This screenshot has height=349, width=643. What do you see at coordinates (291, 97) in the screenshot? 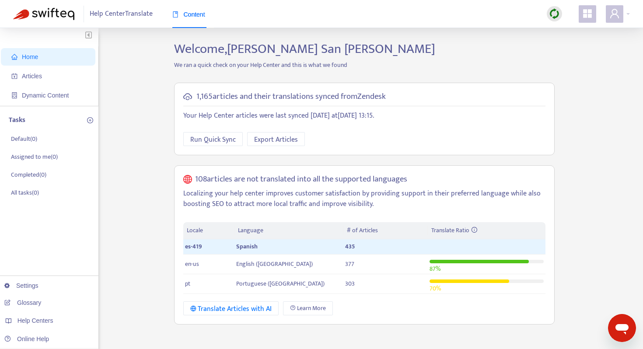
I see `h5: 1,165 articles and their translations synced from Zendesk` at bounding box center [291, 97].